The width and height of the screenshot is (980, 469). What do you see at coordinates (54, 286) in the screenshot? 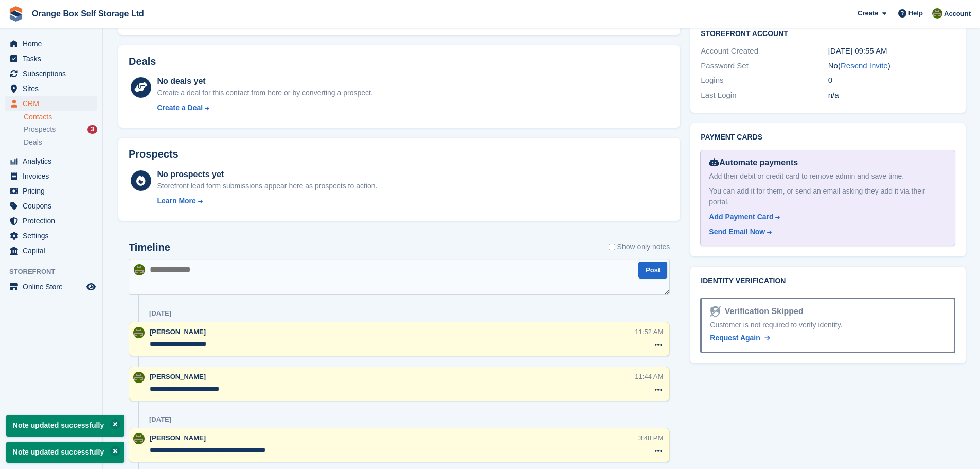
I see `span: Online Store` at bounding box center [54, 286].